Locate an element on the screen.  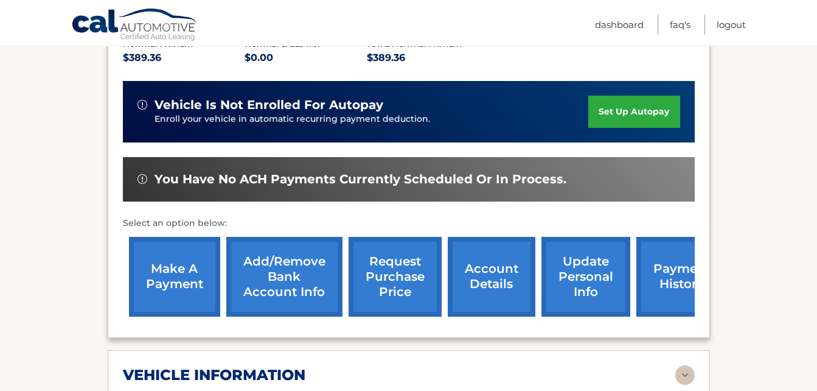
p: Select an option below: is located at coordinates (409, 223).